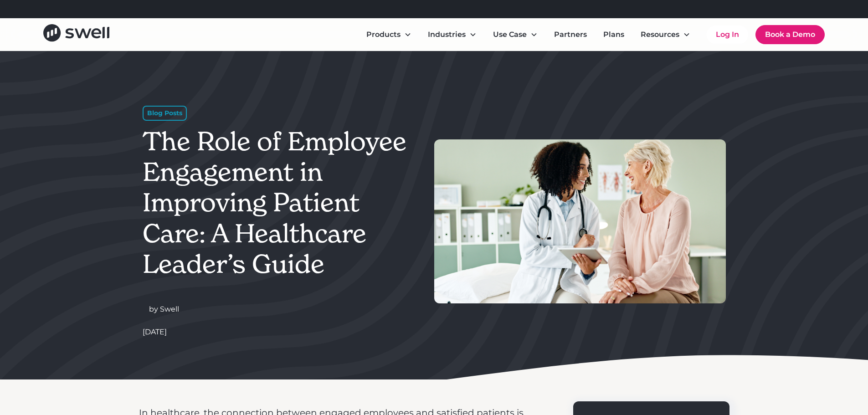 This screenshot has height=415, width=868. I want to click on a: home, so click(76, 34).